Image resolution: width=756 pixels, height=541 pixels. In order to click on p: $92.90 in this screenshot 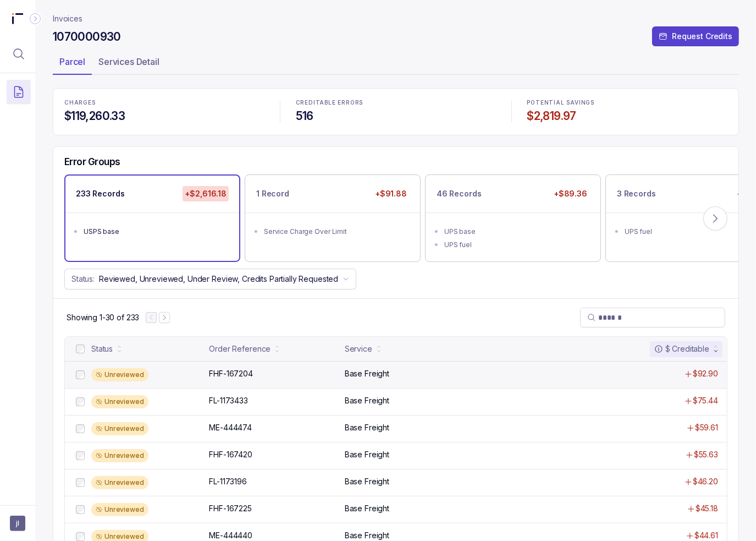, I will do `click(706, 373)`.